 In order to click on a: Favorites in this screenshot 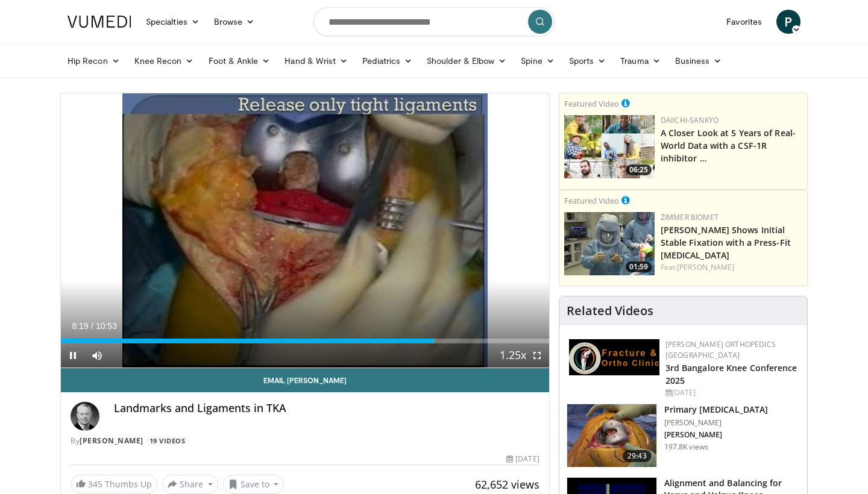, I will do `click(743, 21)`.